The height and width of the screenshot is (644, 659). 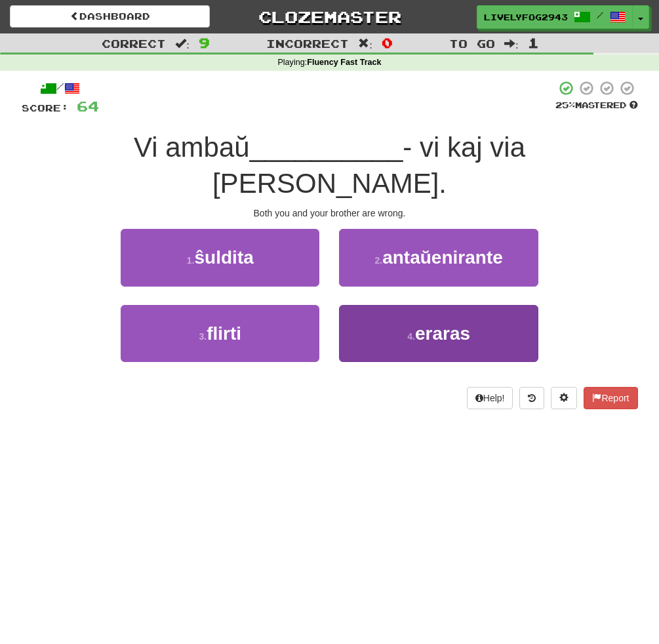 I want to click on span: Correct, so click(x=134, y=43).